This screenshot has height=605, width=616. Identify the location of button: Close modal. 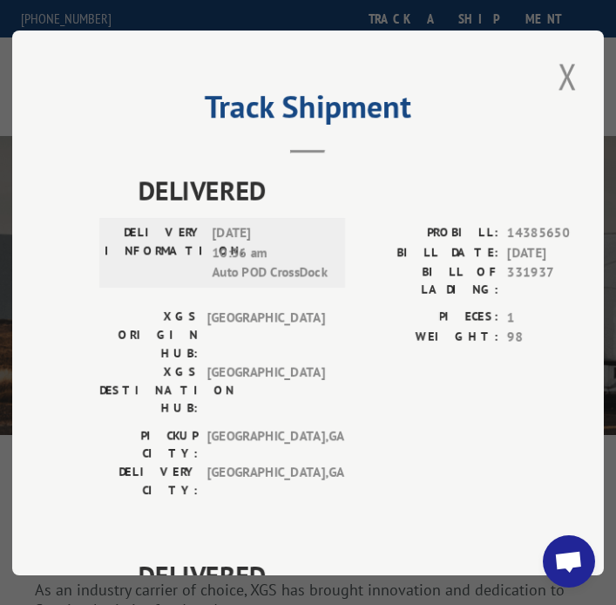
(567, 76).